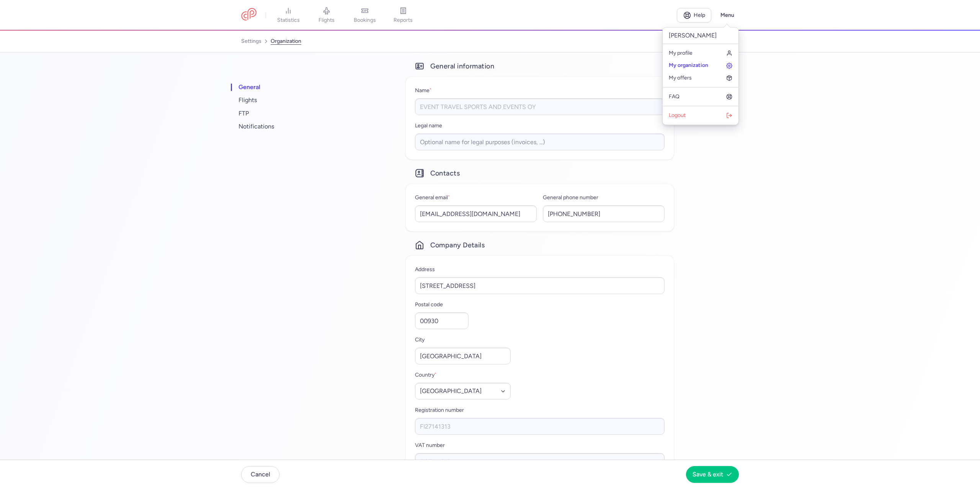  What do you see at coordinates (282, 87) in the screenshot?
I see `button: general` at bounding box center [282, 87].